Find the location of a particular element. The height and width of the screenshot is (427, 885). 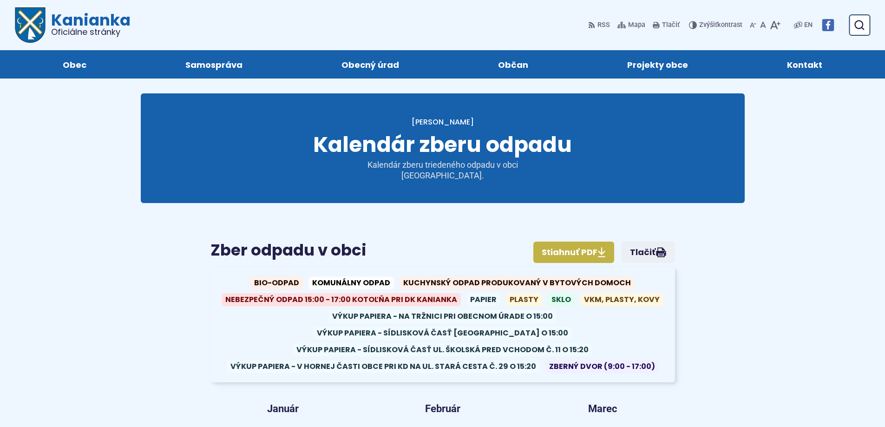

span: Nebezpečný odpad 15:00 - 17:00 kotoľňa pri DK Kanianka is located at coordinates (341, 300).